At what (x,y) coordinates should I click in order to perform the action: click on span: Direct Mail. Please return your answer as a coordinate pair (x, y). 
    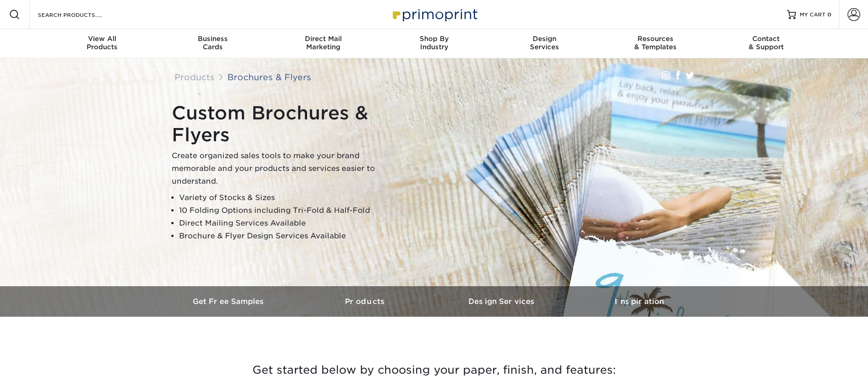
    Looking at the image, I should click on (323, 39).